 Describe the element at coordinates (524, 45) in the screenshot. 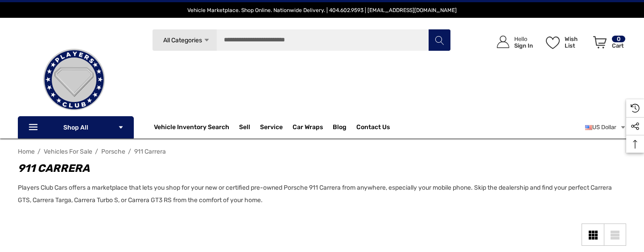

I see `p: Sign In` at that location.